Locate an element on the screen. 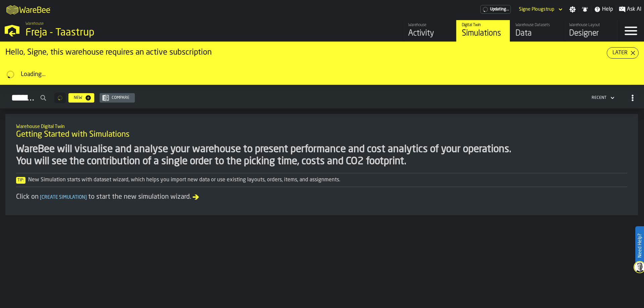  span: Warehouse is located at coordinates (35, 24).